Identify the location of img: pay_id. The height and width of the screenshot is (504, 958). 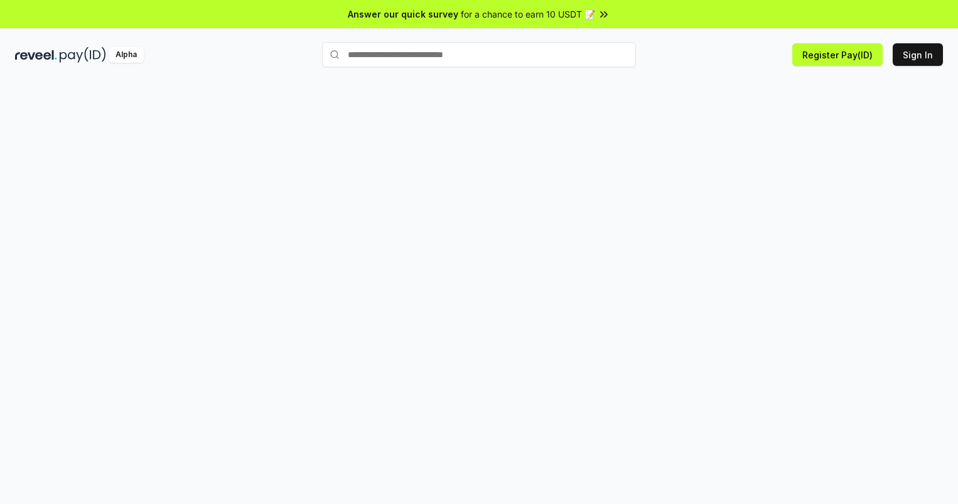
(83, 55).